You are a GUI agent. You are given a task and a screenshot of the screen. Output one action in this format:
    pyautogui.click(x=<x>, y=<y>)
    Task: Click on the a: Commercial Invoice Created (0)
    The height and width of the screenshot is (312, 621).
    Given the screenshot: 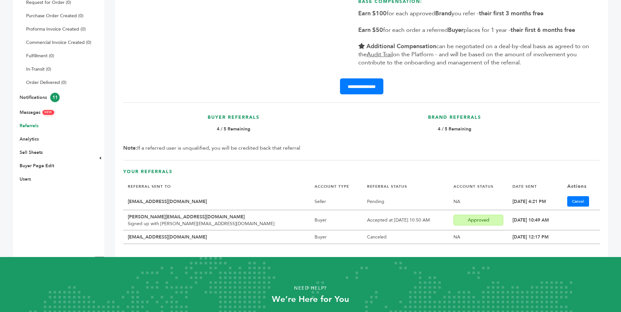 What is the action you would take?
    pyautogui.click(x=59, y=42)
    